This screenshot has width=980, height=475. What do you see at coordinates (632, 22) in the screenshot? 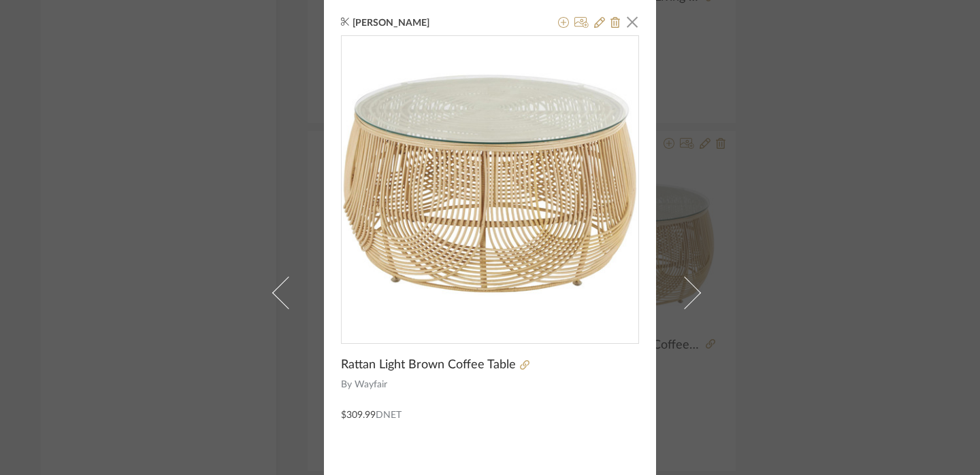
I see `button: Close` at bounding box center [632, 22].